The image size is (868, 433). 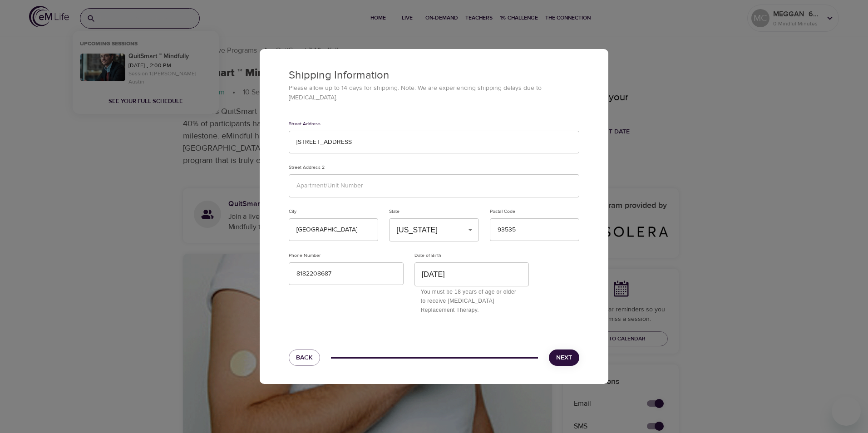 What do you see at coordinates (434, 93) in the screenshot?
I see `p: Please allow up to 14 days for shipping. Note: We are experiencing shipping delays due to [MEDICA...` at bounding box center [434, 93].